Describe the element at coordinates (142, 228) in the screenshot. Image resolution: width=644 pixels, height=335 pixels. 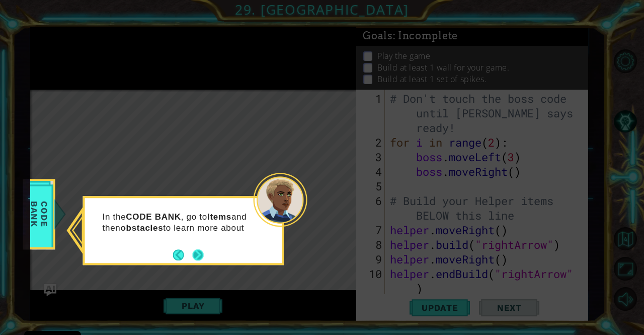
I see `strong: obstacles` at that location.